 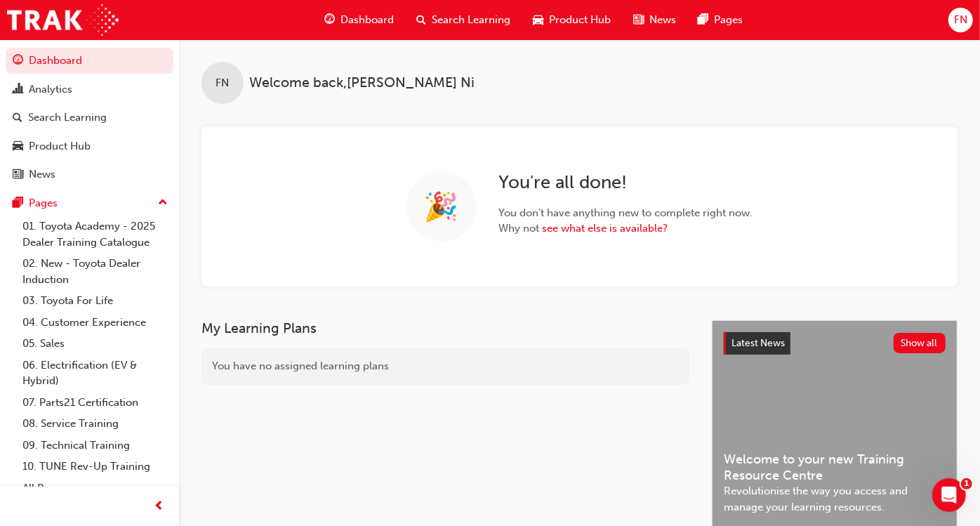 What do you see at coordinates (18, 90) in the screenshot?
I see `span: chart-icon` at bounding box center [18, 90].